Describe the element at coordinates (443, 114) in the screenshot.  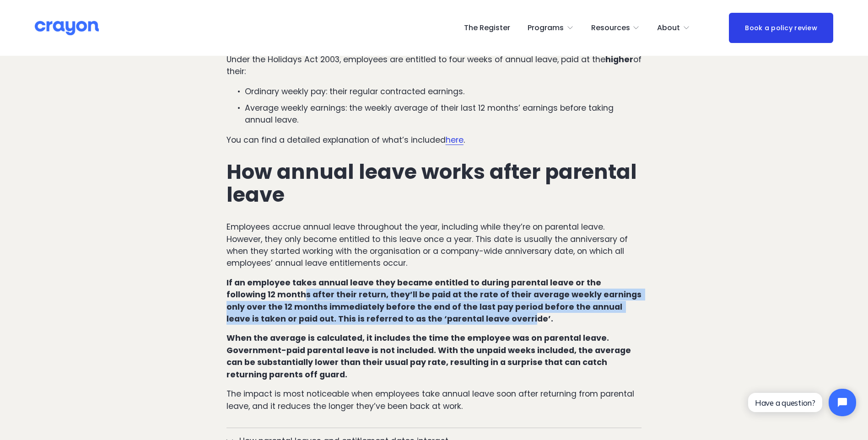
I see `p: Average weekly earnings: the weekly average of their last 12 months’ earnings before taking annua...` at that location.